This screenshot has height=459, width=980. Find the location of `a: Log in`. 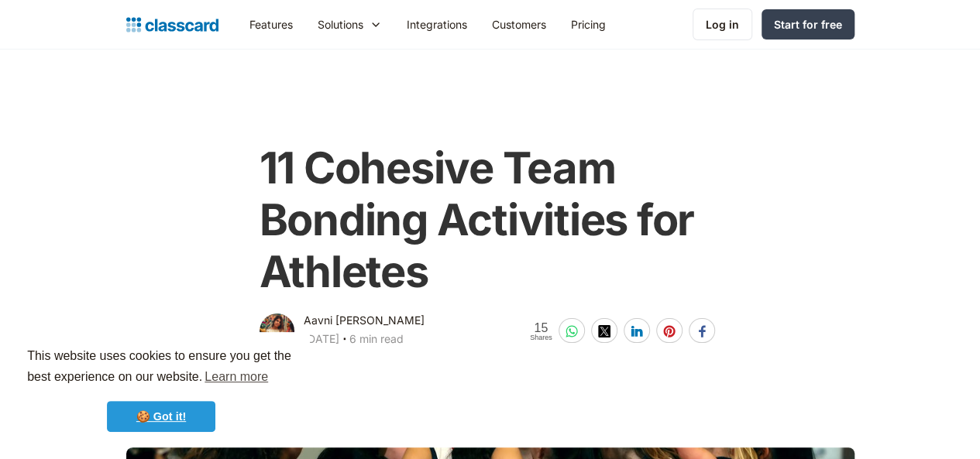

a: Log in is located at coordinates (722, 24).